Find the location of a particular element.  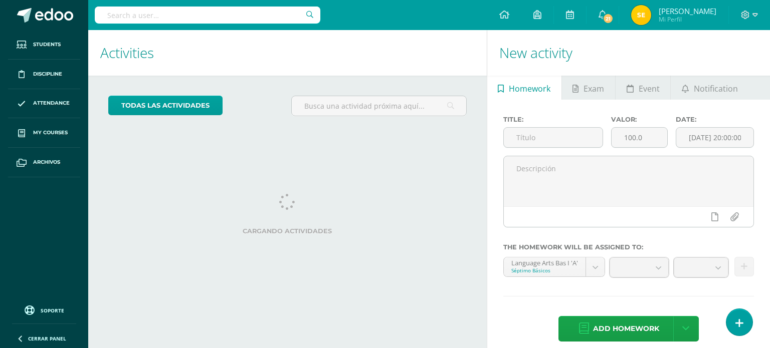

span: Attendance is located at coordinates (51, 103).